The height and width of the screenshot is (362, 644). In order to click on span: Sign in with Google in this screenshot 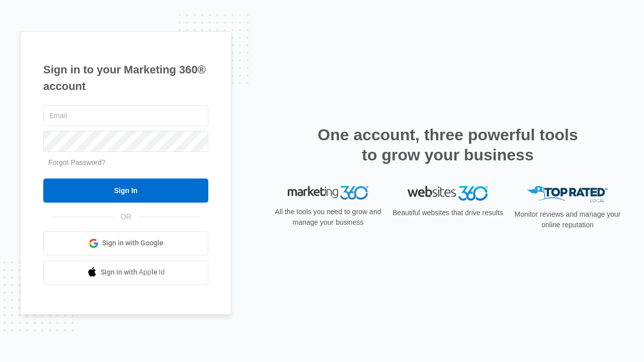, I will do `click(133, 242)`.